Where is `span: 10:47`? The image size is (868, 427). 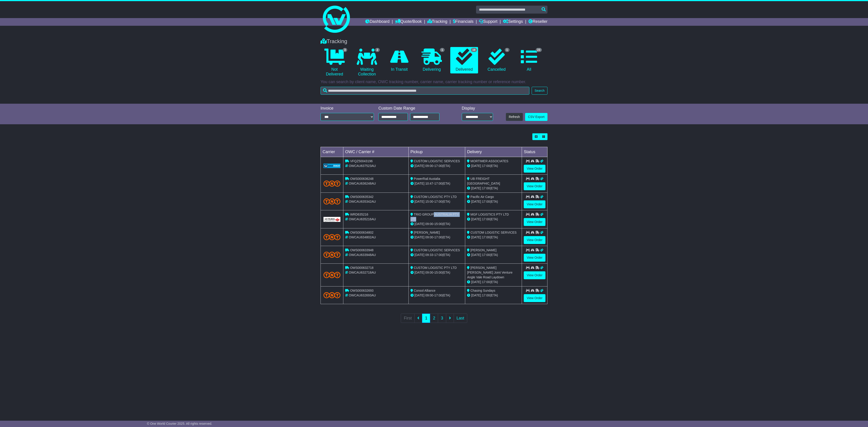
span: 10:47 is located at coordinates (429, 183).